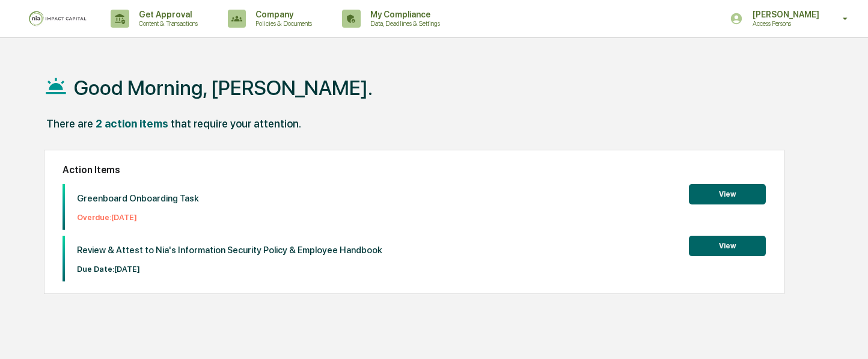  What do you see at coordinates (138, 198) in the screenshot?
I see `p: Greenboard Onboarding Task` at bounding box center [138, 198].